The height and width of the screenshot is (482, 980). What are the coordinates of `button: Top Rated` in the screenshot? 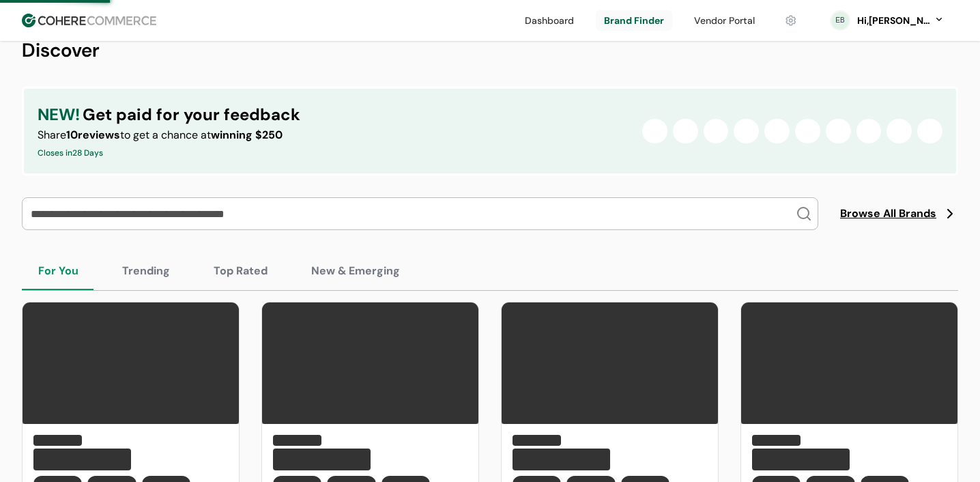 It's located at (241, 271).